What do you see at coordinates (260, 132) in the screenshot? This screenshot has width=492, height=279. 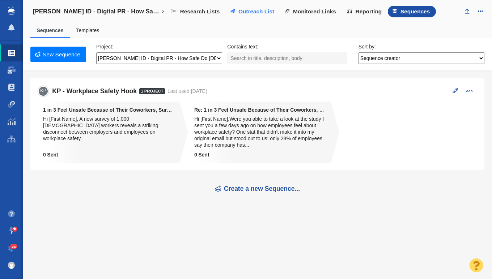 I see `div: Hi [First Name],Were you able to take a look at the study I sent you a few days ago on how employ...` at bounding box center [260, 132].